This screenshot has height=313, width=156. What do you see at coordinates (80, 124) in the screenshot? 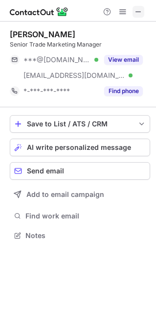
I see `div: Save to List / ATS / CRM` at bounding box center [80, 124].